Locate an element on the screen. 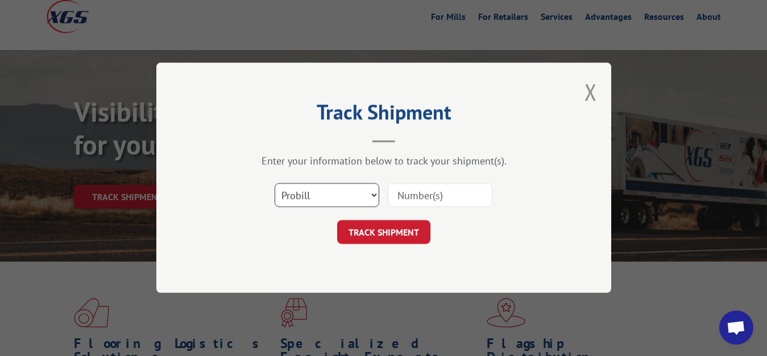 Image resolution: width=767 pixels, height=356 pixels. div: Enter your information below to track your shipment(s). is located at coordinates (384, 161).